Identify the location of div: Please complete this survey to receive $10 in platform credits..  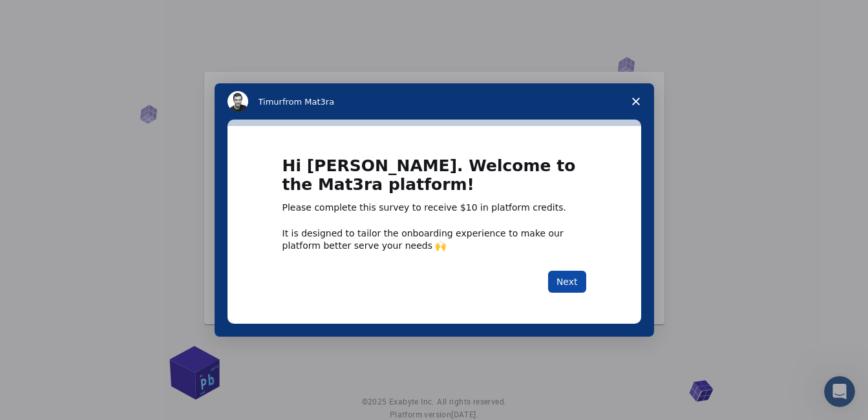
(434, 208).